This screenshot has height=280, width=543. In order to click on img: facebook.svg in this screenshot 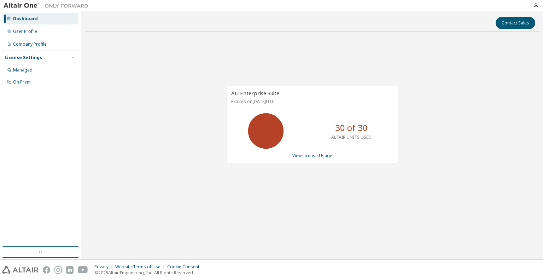, I will do `click(46, 269)`.